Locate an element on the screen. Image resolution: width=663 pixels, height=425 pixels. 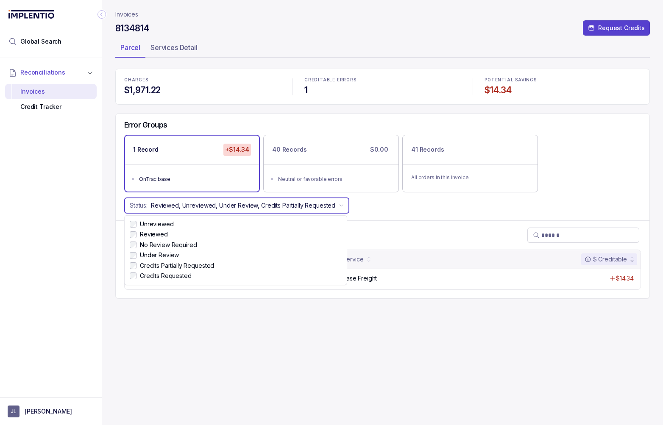
span: Reconciliations is located at coordinates (43, 73).